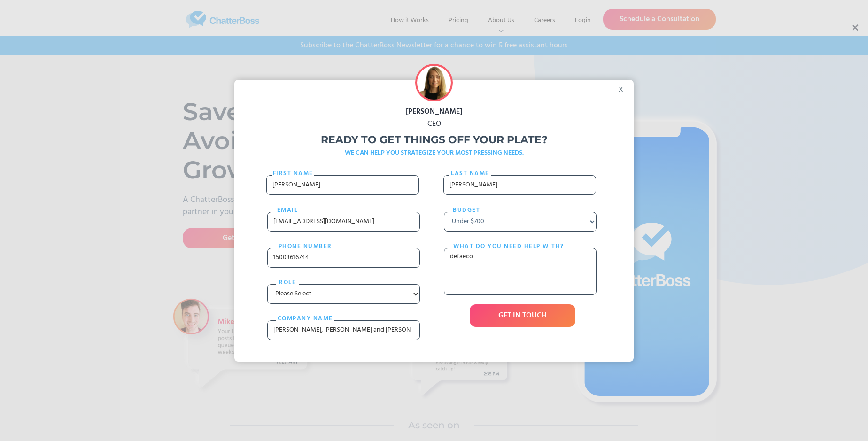  I want to click on strong: WE CAN HELP YOU STRATEGIZE YOUR MOST PRESSING NEEDS., so click(434, 153).